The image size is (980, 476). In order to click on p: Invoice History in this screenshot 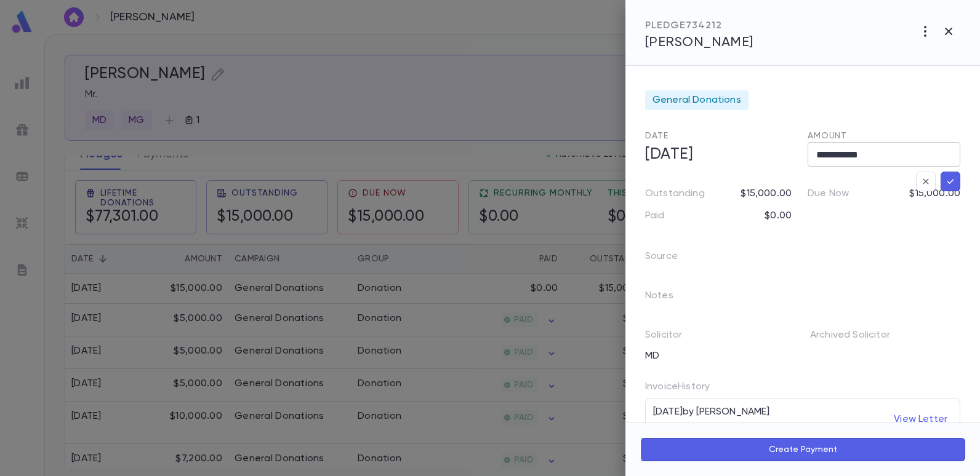, I will do `click(802, 390)`.